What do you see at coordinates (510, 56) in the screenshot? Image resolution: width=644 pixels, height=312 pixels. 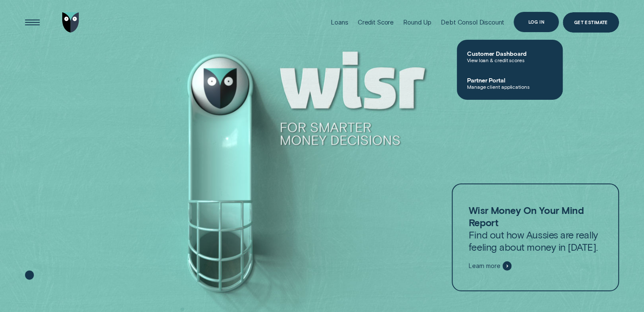 I see `a: Customer DashboardView loan & credit scores` at bounding box center [510, 56].